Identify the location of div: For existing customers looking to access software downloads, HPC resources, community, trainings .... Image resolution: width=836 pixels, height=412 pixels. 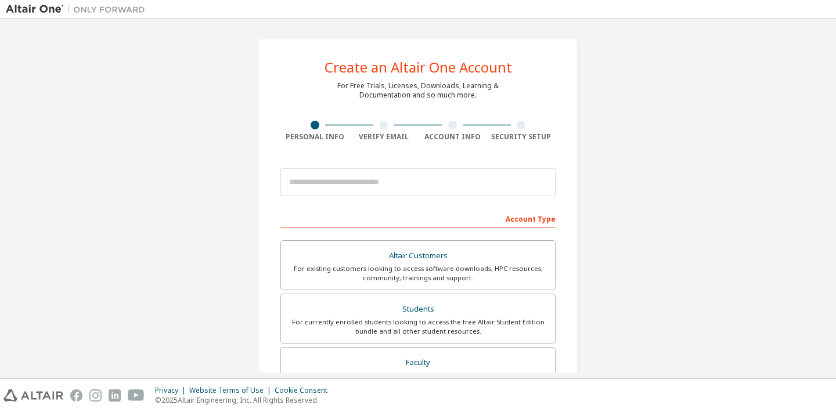
(418, 273).